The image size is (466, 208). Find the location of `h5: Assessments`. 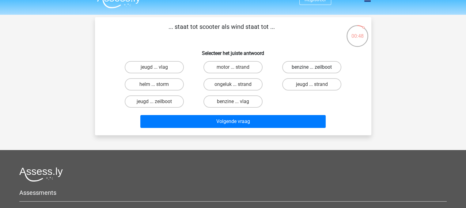

h5: Assessments is located at coordinates (233, 193).